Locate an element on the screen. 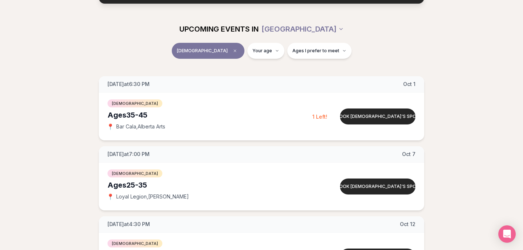 This screenshot has width=523, height=250. button: Your age is located at coordinates (266, 51).